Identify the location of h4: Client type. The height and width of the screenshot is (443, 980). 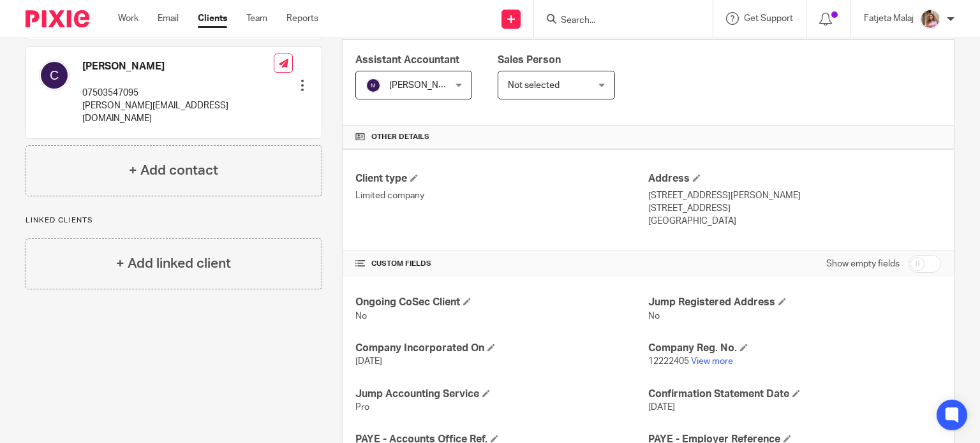
(502, 179).